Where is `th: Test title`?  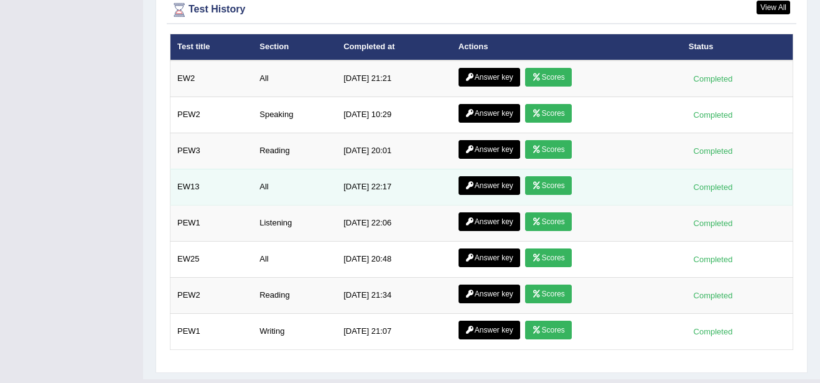 th: Test title is located at coordinates (212, 47).